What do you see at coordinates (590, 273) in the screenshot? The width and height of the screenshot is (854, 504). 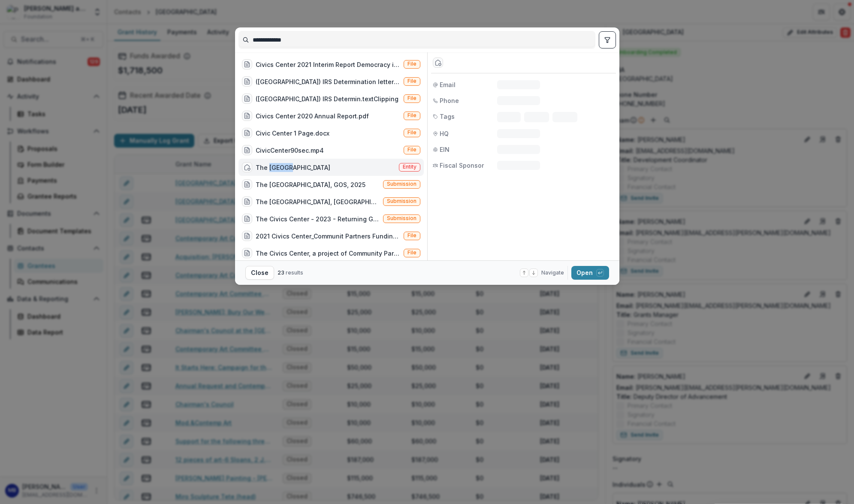 I see `button: Open` at bounding box center [590, 273].